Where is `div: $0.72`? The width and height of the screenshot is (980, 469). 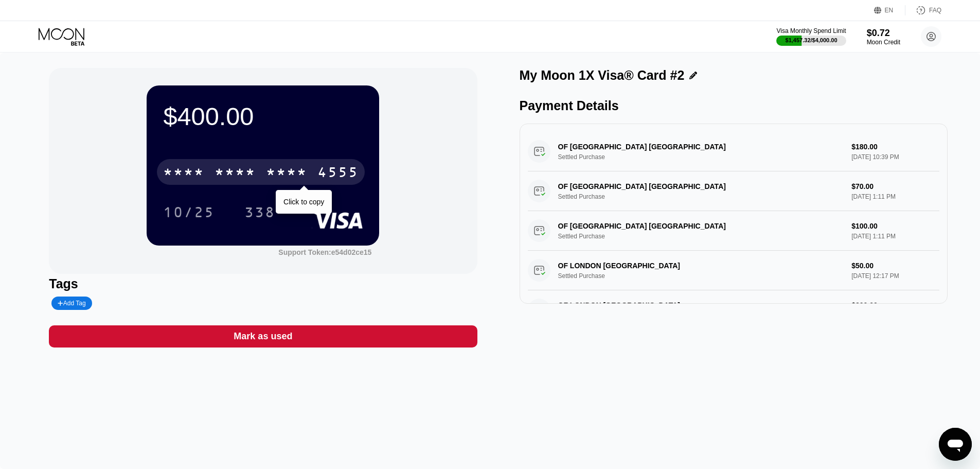
div: $0.72 is located at coordinates (883, 33).